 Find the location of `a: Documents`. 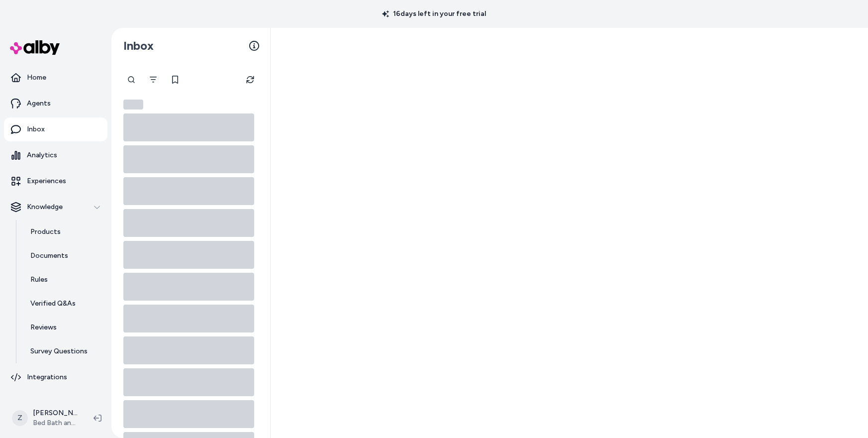

a: Documents is located at coordinates (64, 256).